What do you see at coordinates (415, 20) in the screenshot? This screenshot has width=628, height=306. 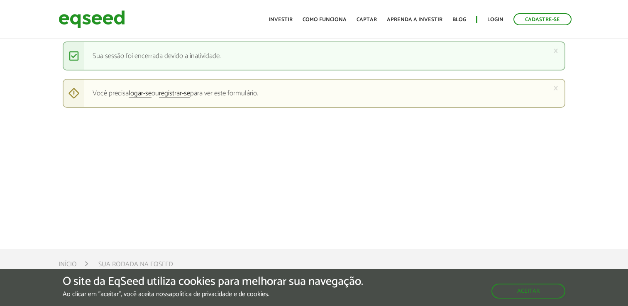 I see `a: Aprenda a investir` at bounding box center [415, 20].